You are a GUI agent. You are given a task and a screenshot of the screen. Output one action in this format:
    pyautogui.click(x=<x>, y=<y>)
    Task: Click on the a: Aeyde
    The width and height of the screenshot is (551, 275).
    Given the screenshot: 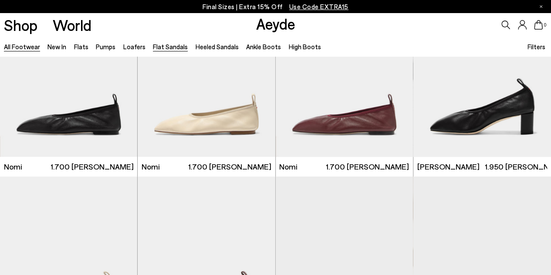 What is the action you would take?
    pyautogui.click(x=275, y=24)
    